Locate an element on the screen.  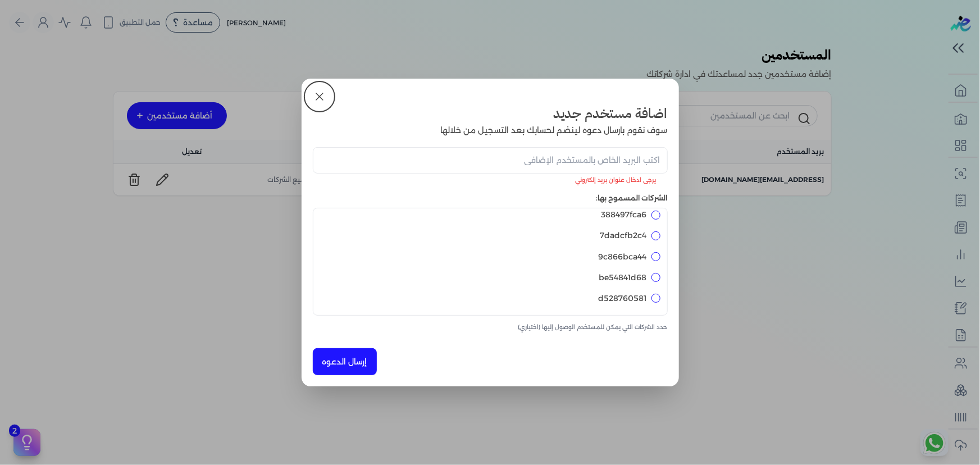
label: be54841d68 is located at coordinates (623, 277).